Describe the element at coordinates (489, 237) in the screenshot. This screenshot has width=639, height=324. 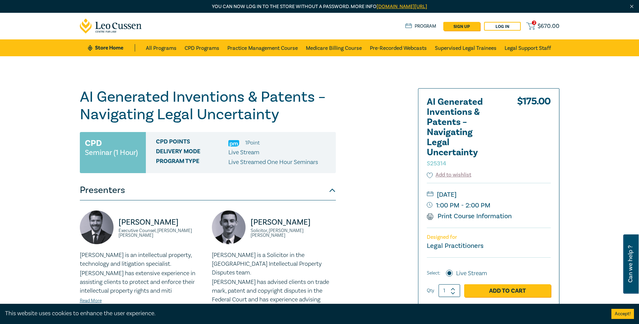
I see `p: Designed for` at that location.